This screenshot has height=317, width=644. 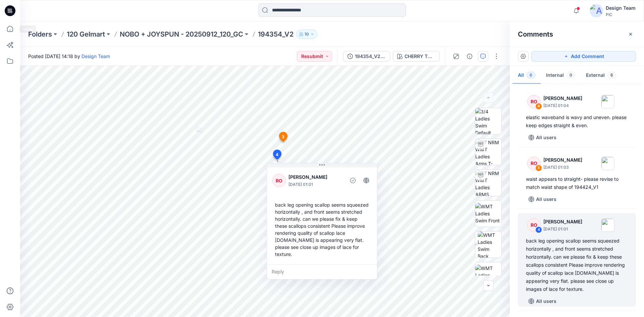 What do you see at coordinates (86, 34) in the screenshot?
I see `a: 120 Gelmart` at bounding box center [86, 34].